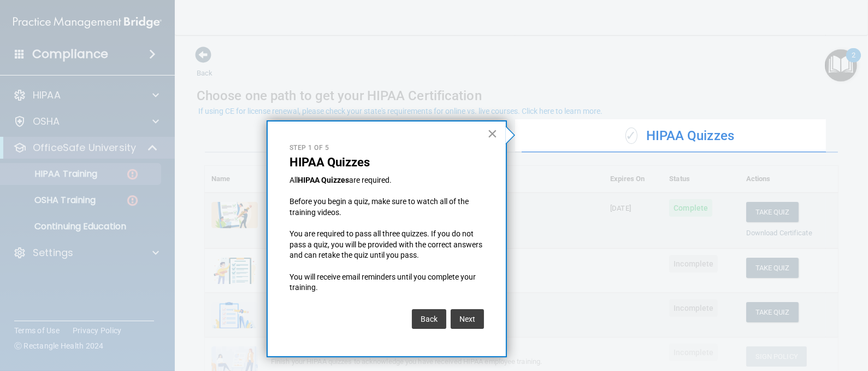 The width and height of the screenshot is (868, 371). What do you see at coordinates (387, 206) in the screenshot?
I see `p: Before you begin a quiz, make sure to watch all of the training videos.` at bounding box center [387, 206].